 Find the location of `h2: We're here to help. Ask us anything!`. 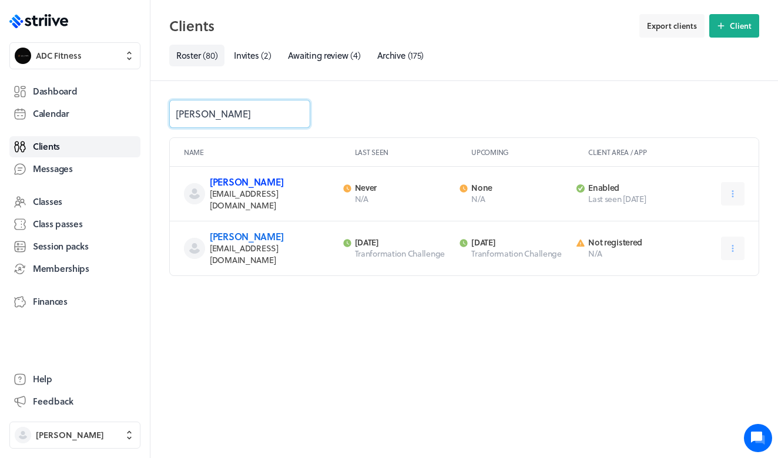

h2: We're here to help. Ask us anything! is located at coordinates (118, 97).